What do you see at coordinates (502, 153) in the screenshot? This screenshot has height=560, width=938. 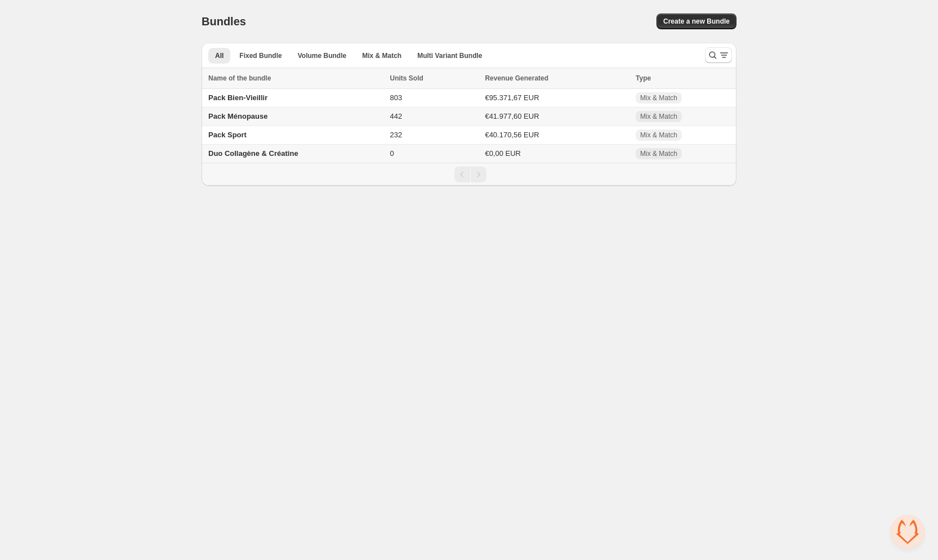 I see `span: €0,00 EUR` at bounding box center [502, 153].